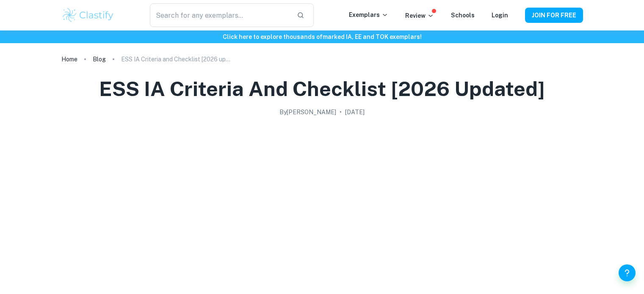 The height and width of the screenshot is (294, 644). Describe the element at coordinates (69, 59) in the screenshot. I see `a: Home` at that location.